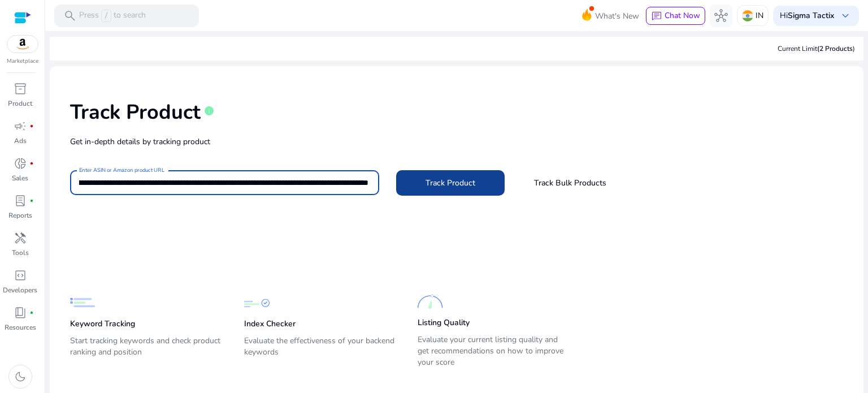  I want to click on button: Track Product, so click(450, 183).